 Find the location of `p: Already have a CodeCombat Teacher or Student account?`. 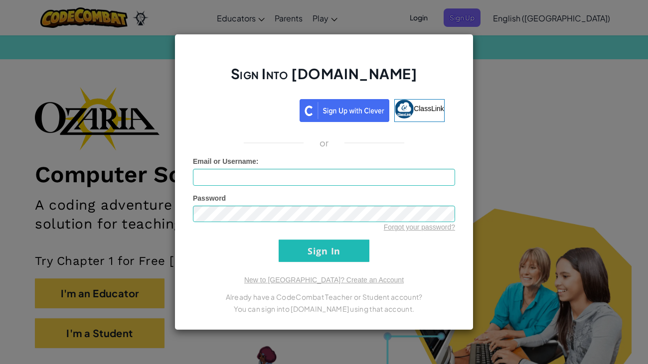

p: Already have a CodeCombat Teacher or Student account? is located at coordinates (324, 297).